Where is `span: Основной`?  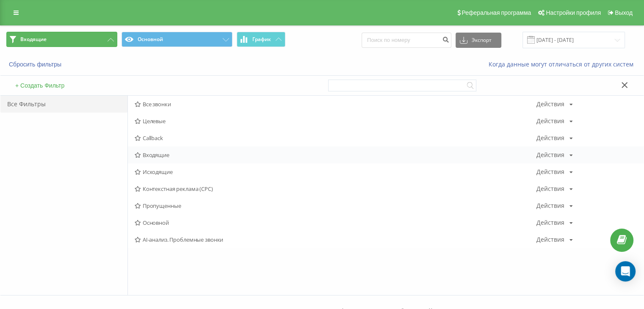
span: Основной is located at coordinates (335, 223).